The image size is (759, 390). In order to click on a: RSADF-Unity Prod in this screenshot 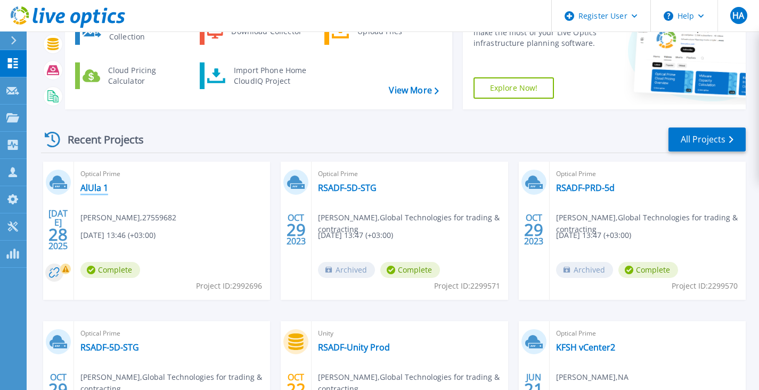, I will do `click(354, 347)`.